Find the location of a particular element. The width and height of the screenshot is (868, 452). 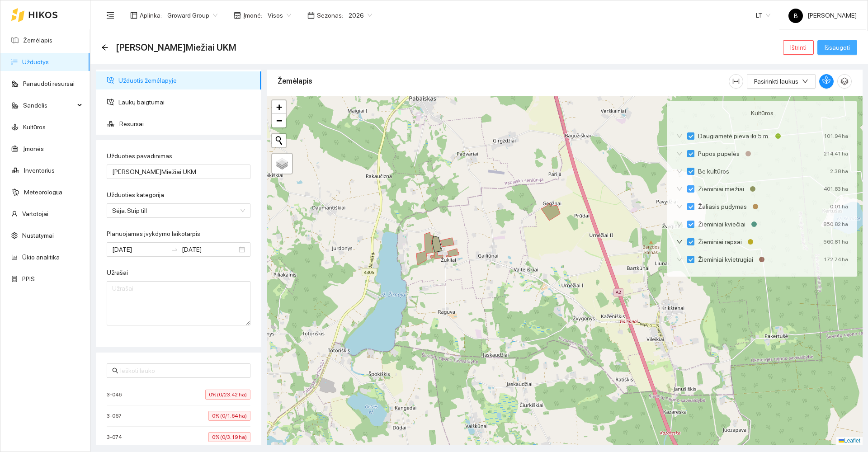

span: Daugiametė pieva iki 5 m. is located at coordinates (734, 136).